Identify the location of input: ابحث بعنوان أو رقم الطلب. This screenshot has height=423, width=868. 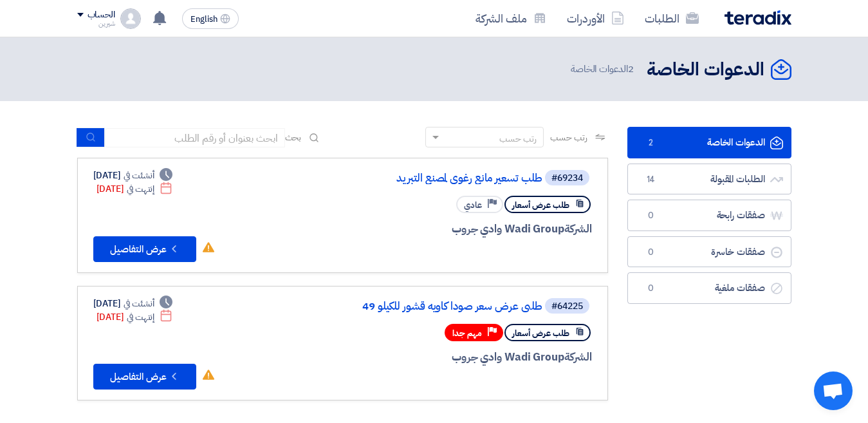
(195, 138).